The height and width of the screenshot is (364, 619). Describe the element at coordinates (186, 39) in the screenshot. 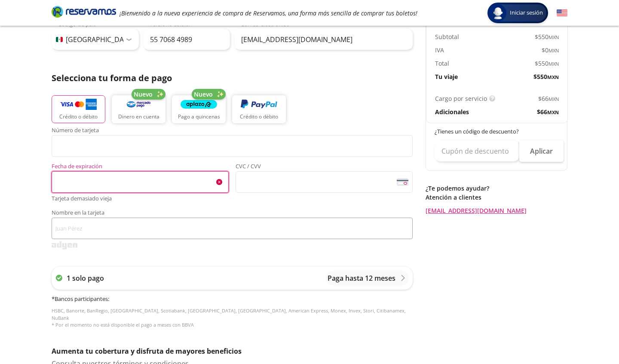

I see `input: Teléfono celular` at that location.